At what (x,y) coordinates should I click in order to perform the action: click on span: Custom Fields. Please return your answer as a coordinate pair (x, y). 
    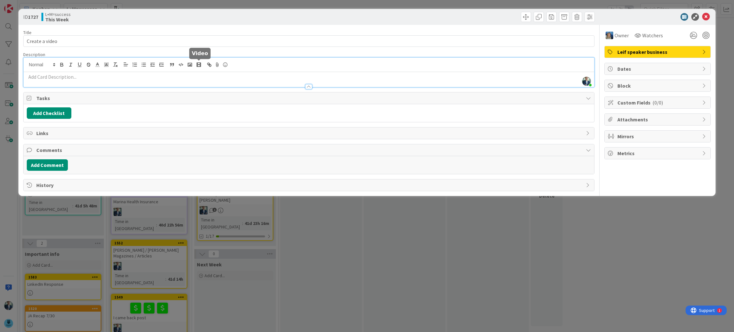
    Looking at the image, I should click on (658, 103).